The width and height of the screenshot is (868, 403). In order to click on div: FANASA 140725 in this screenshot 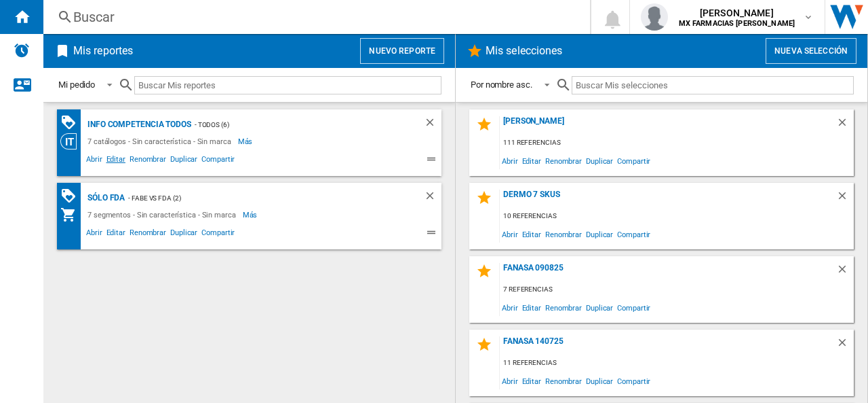, I will do `click(668, 345)`.